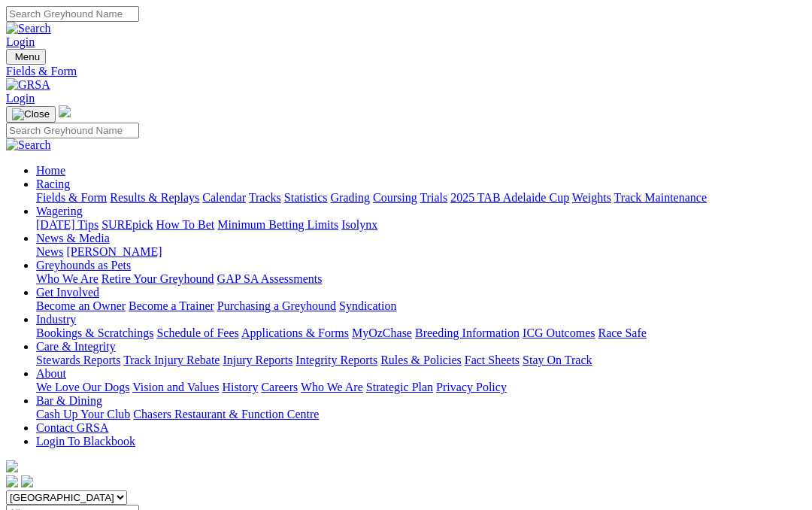 This screenshot has width=812, height=510. I want to click on a: Purchasing a Greyhound, so click(277, 305).